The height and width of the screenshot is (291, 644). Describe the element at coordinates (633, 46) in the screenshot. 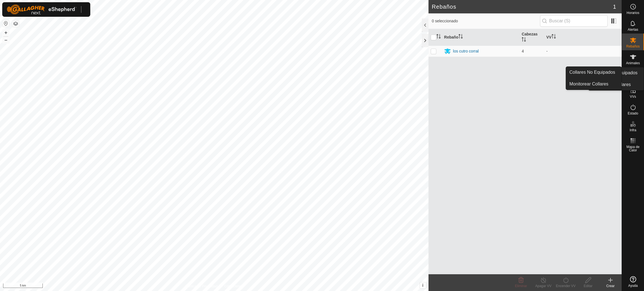

I see `span: Rebaños` at that location.